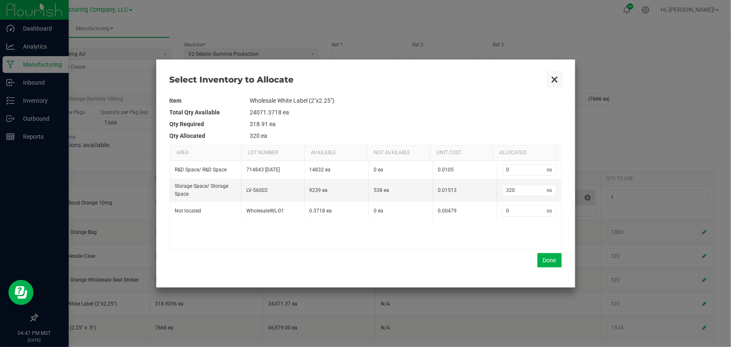  What do you see at coordinates (210, 101) in the screenshot?
I see `th: Item` at bounding box center [210, 101].